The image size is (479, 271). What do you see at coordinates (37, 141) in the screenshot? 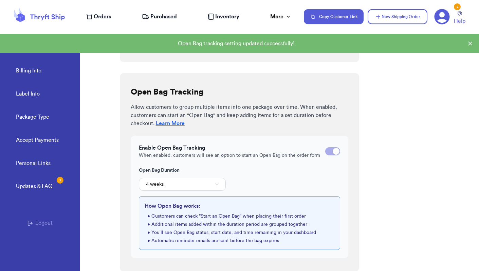
I see `a: Accept Payments` at bounding box center [37, 141].